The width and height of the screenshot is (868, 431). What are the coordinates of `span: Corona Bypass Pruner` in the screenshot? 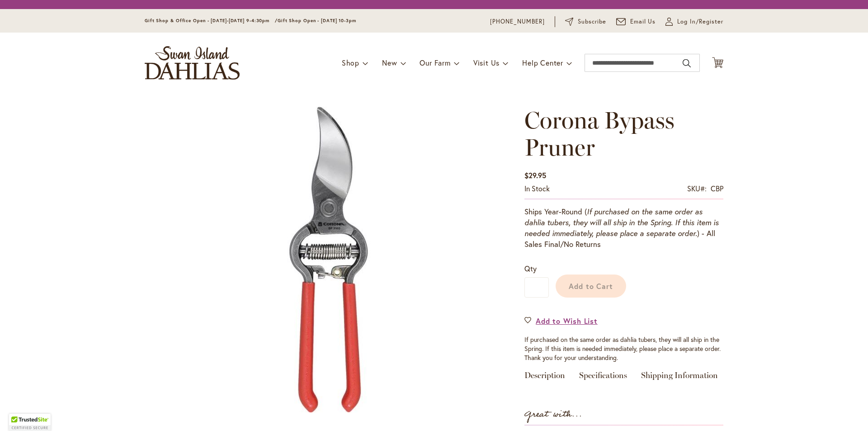 It's located at (600, 133).